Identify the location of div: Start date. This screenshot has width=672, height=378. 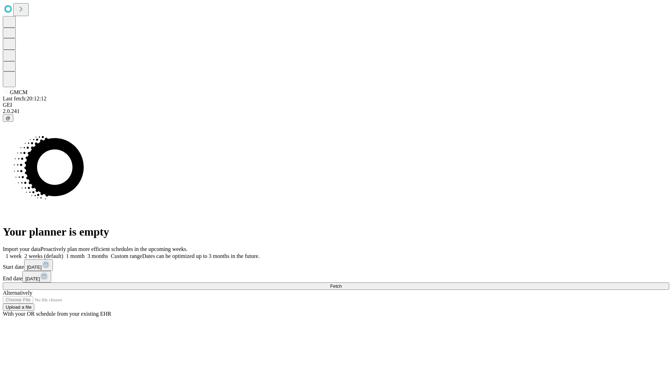
(336, 265).